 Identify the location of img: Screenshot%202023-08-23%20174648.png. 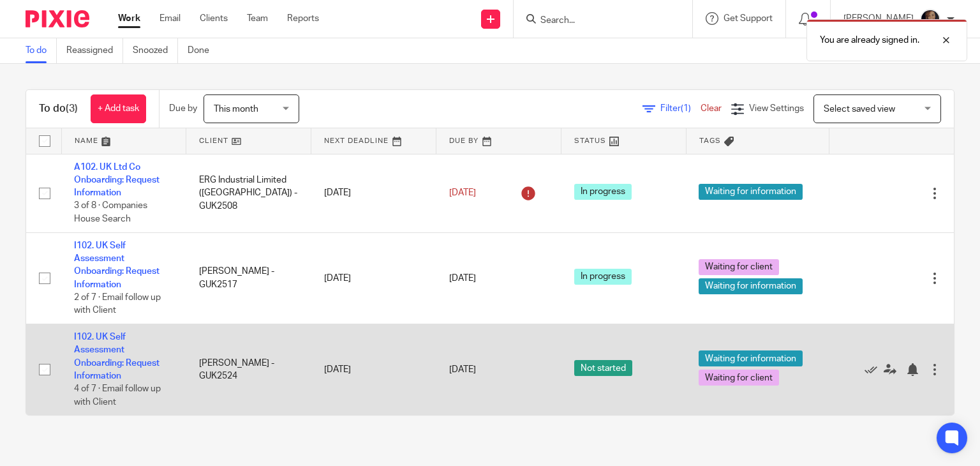
(931, 20).